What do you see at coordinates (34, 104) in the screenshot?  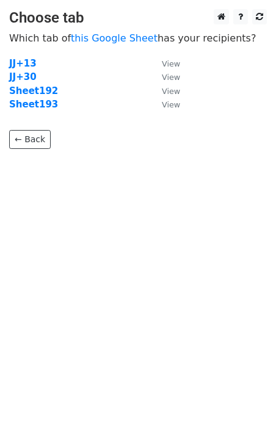 I see `strong: Sheet193` at bounding box center [34, 104].